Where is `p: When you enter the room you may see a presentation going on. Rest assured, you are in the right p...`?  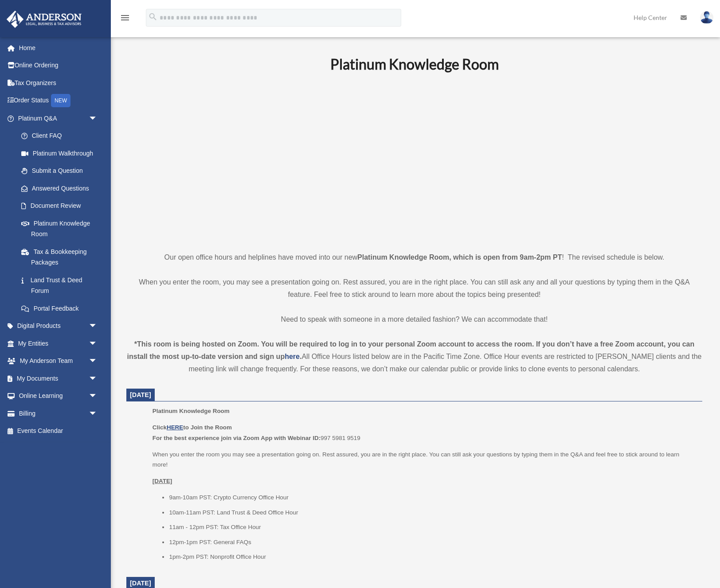 p: When you enter the room you may see a presentation going on. Rest assured, you are in the right p... is located at coordinates (424, 460).